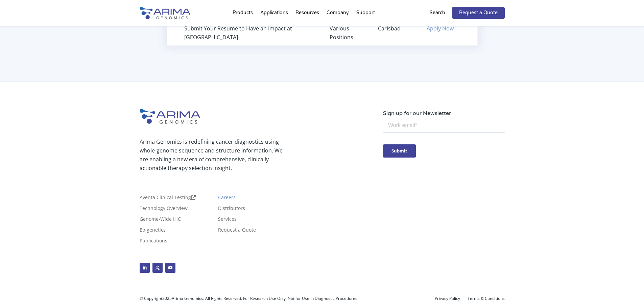  I want to click on a: Follow on Youtube, so click(170, 268).